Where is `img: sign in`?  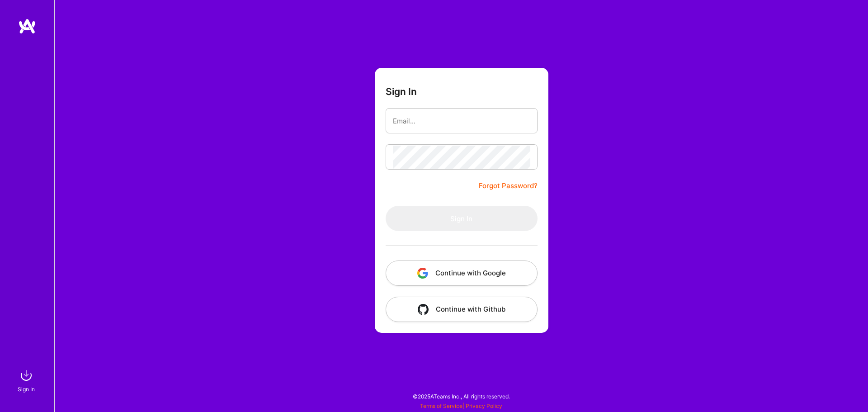
img: sign in is located at coordinates (27, 376).